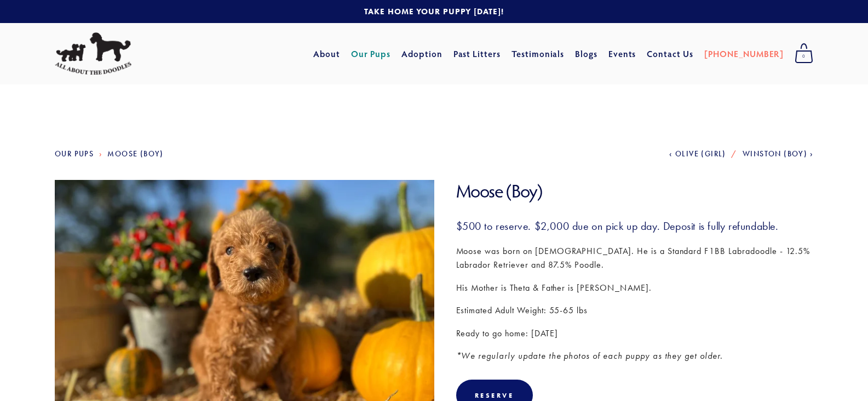 The width and height of the screenshot is (868, 401). Describe the element at coordinates (93, 54) in the screenshot. I see `img: All About The Doodles` at that location.